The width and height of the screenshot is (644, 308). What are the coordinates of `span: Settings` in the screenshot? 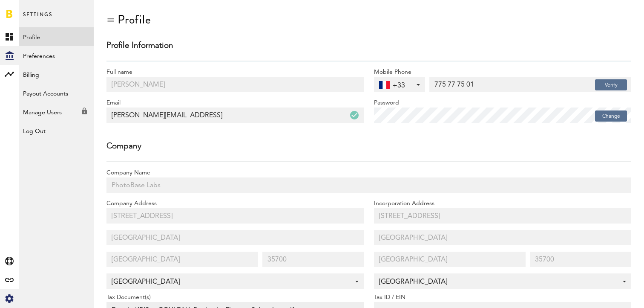 It's located at (38, 18).